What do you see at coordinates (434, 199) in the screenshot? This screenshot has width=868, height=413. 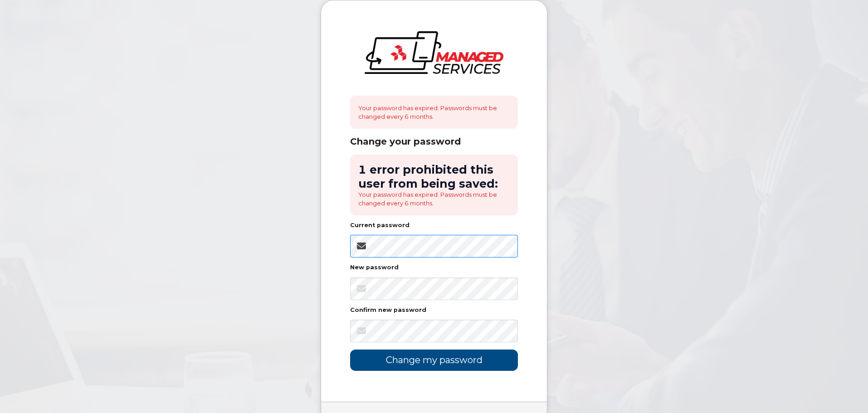 I see `li: Your password has expired. Passwords must be changed every 6 months.` at bounding box center [434, 199].